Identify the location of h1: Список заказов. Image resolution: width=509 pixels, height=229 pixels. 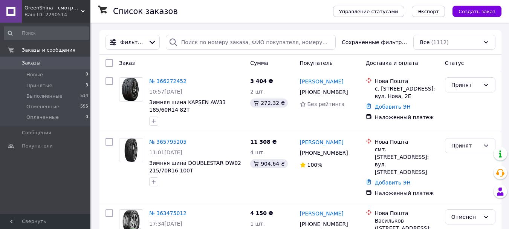
(145, 11).